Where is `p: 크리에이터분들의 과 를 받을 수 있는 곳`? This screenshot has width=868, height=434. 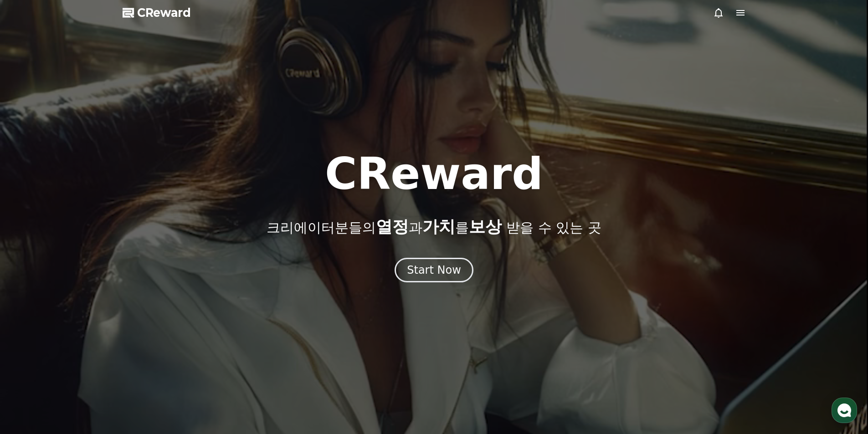
p: 크리에이터분들의 과 를 받을 수 있는 곳 is located at coordinates (434, 227).